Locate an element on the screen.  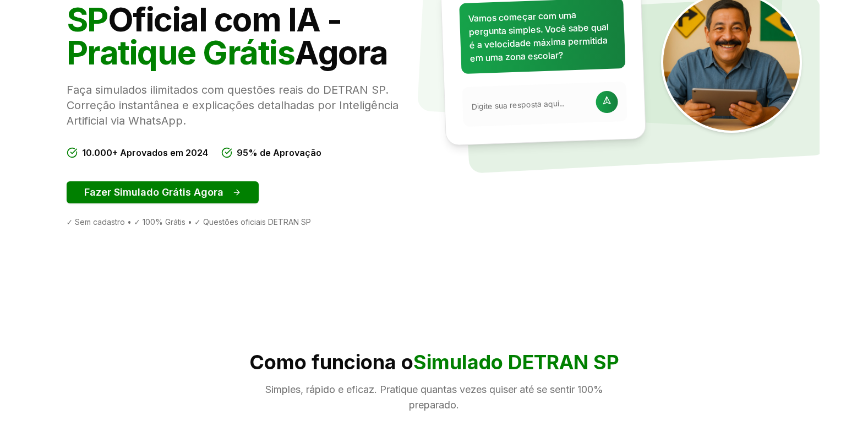
span: Pratique Grátis is located at coordinates (180, 53).